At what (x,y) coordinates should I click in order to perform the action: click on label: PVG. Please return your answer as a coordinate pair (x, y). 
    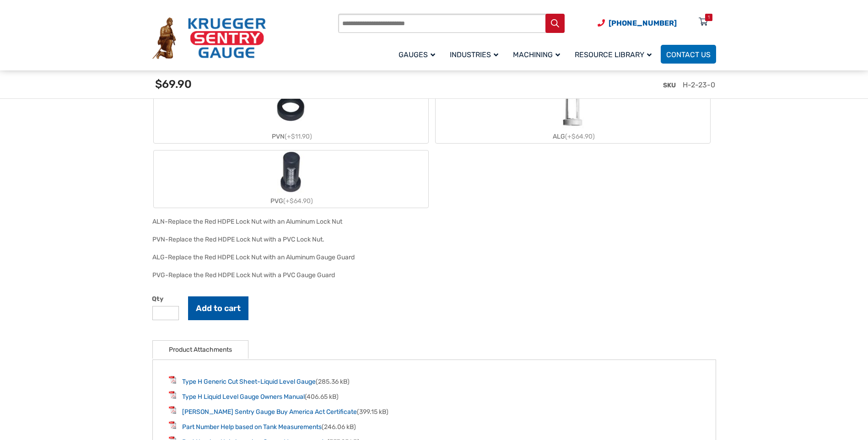
    Looking at the image, I should click on (291, 179).